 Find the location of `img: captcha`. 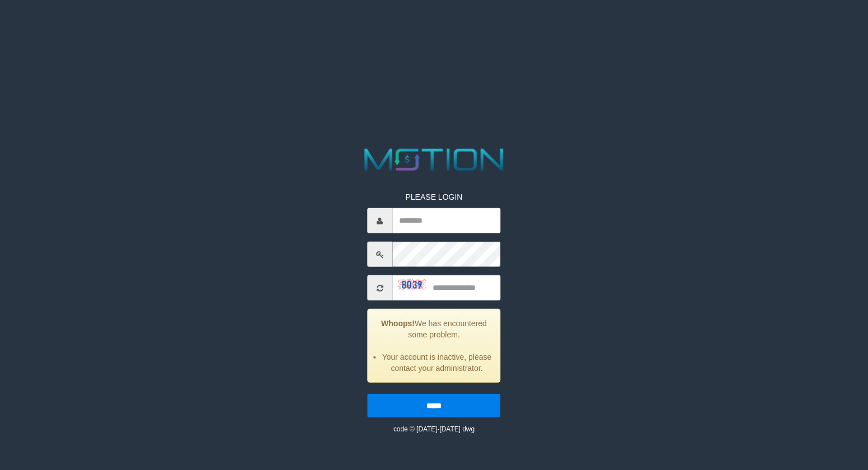

img: captcha is located at coordinates (412, 285).